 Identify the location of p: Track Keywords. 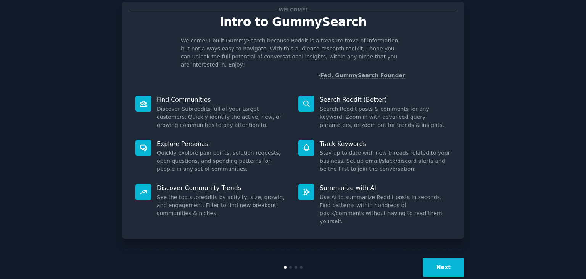
(385, 144).